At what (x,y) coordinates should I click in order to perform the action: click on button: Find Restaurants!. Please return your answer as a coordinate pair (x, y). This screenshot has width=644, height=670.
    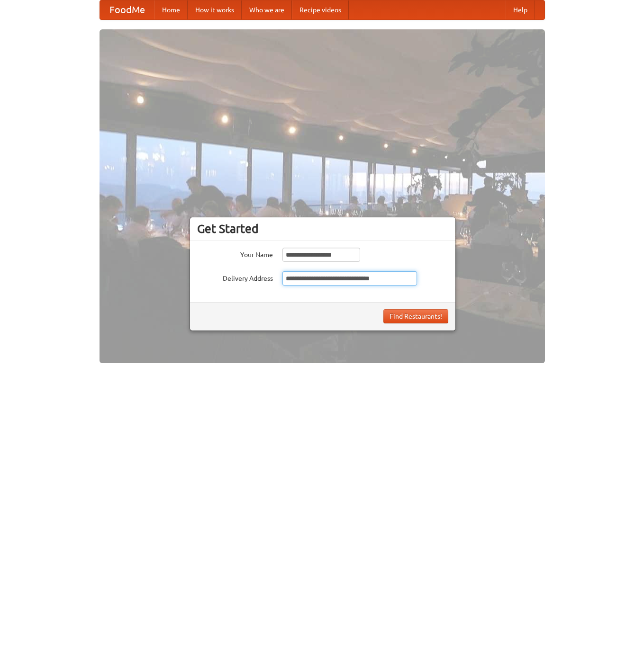
    Looking at the image, I should click on (416, 316).